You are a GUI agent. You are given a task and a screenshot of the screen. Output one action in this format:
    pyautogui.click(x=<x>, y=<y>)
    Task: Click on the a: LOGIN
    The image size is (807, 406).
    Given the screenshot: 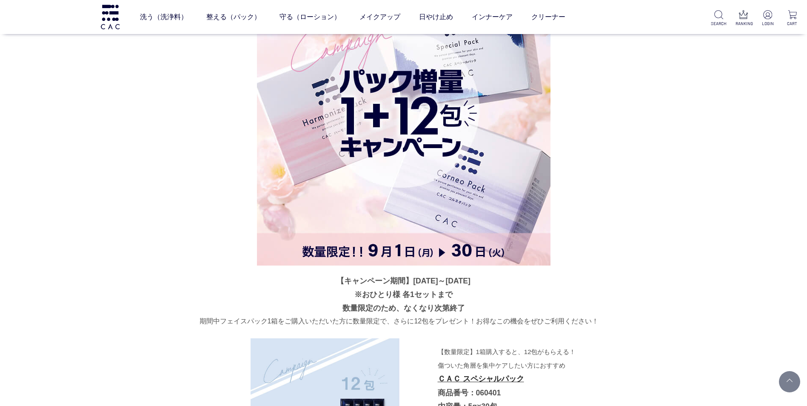 What is the action you would take?
    pyautogui.click(x=767, y=18)
    